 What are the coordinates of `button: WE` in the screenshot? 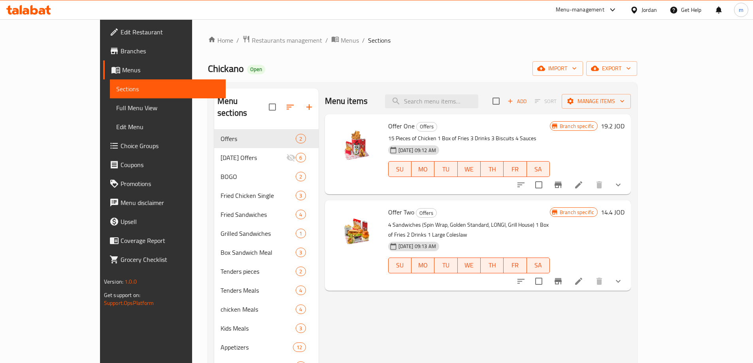 It's located at (469, 266).